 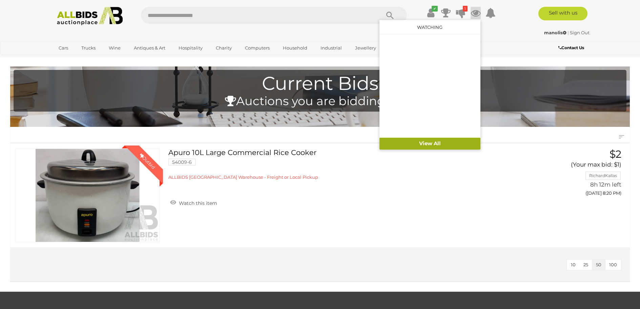 What do you see at coordinates (114, 48) in the screenshot?
I see `a: Wine` at bounding box center [114, 48].